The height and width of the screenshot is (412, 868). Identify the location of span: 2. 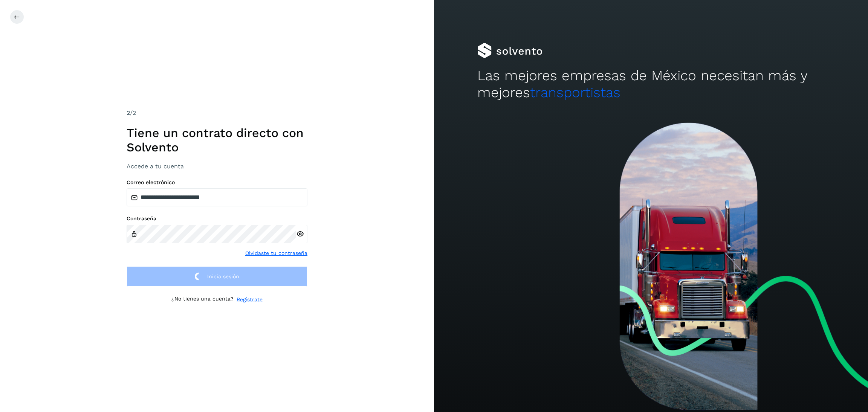
(128, 113).